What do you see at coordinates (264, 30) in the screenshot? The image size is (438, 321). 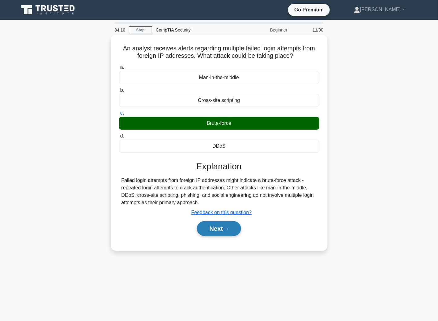 I see `div: Beginner` at bounding box center [264, 30].